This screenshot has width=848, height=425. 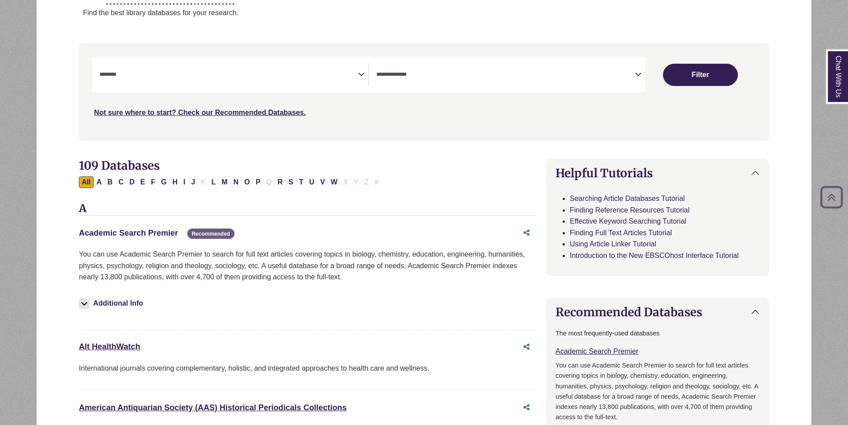 I want to click on button: Filter Results H, so click(x=175, y=182).